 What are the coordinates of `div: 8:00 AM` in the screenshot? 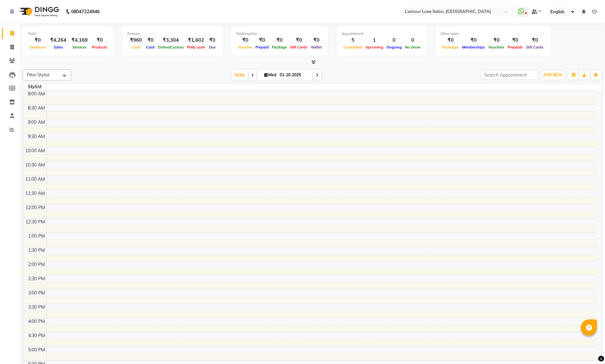 It's located at (36, 94).